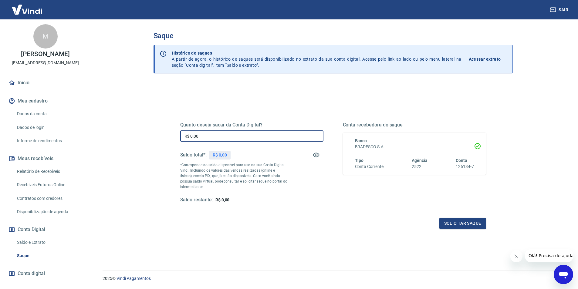  Describe the element at coordinates (222, 200) in the screenshot. I see `span: R$ 0,00` at that location.